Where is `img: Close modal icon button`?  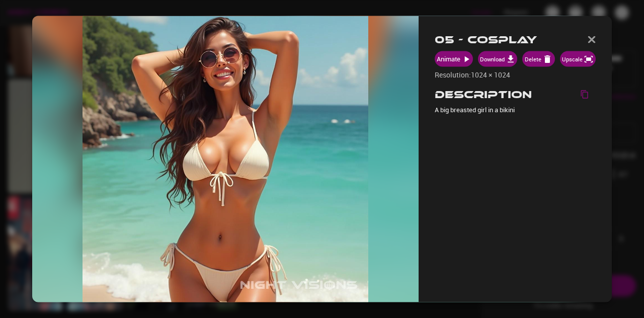
img: Close modal icon button is located at coordinates (592, 40).